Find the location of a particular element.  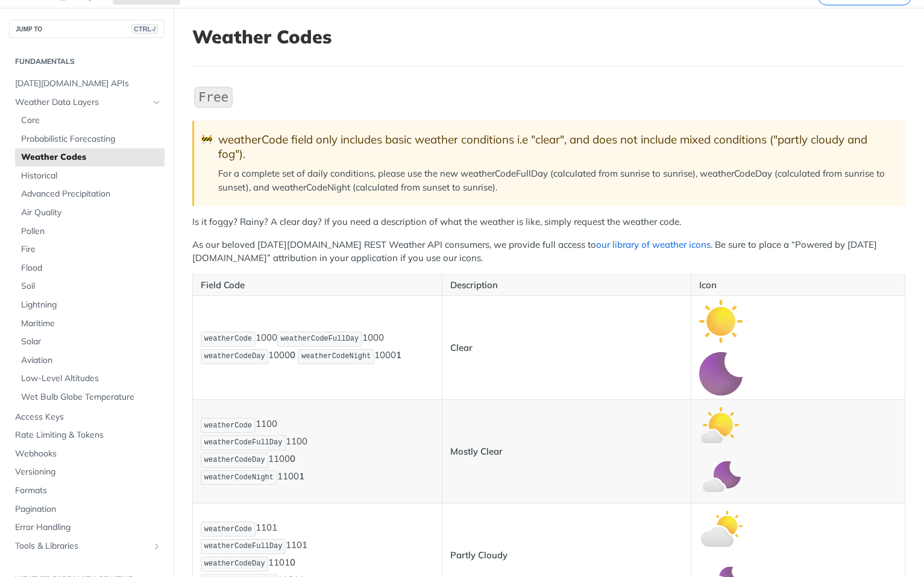

a: Webhooks is located at coordinates (87, 454).